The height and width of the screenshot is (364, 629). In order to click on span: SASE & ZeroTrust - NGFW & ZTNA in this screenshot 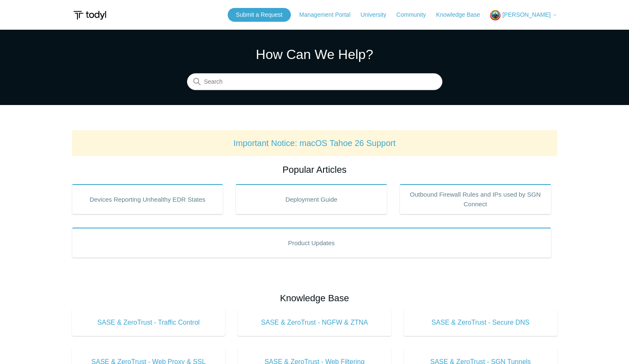, I will do `click(314, 322)`.